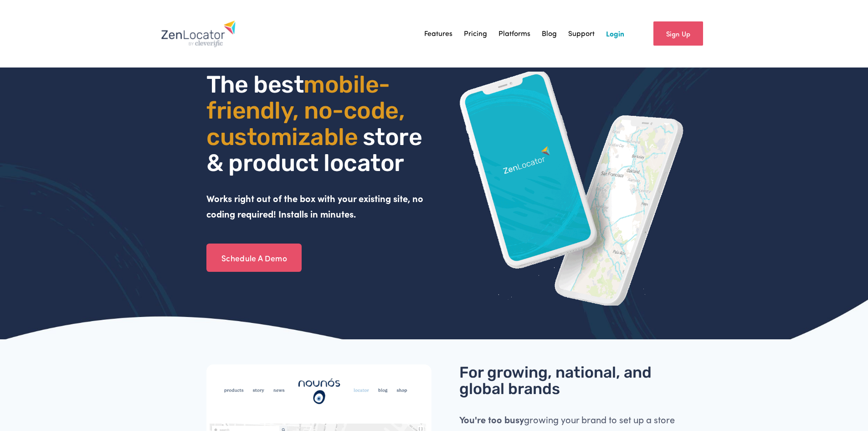  What do you see at coordinates (255, 84) in the screenshot?
I see `span: The best` at bounding box center [255, 84].